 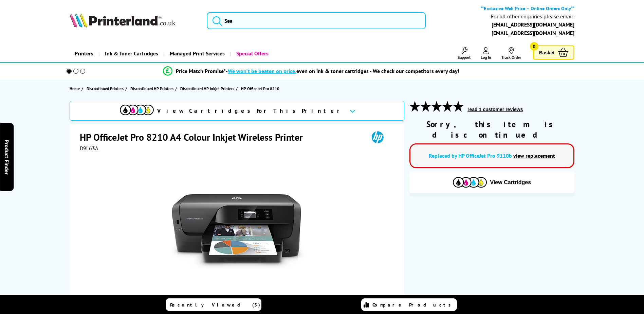 I want to click on span: Product Finder, so click(x=7, y=157).